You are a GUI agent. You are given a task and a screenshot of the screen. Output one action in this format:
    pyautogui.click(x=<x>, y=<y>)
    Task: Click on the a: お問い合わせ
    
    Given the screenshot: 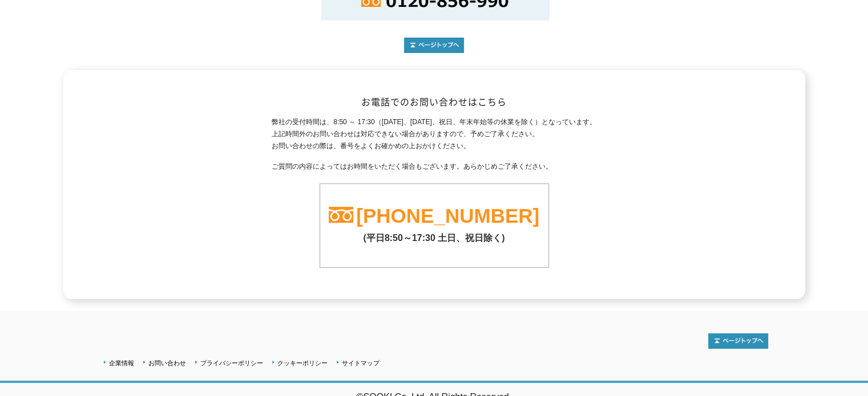 What is the action you would take?
    pyautogui.click(x=167, y=363)
    